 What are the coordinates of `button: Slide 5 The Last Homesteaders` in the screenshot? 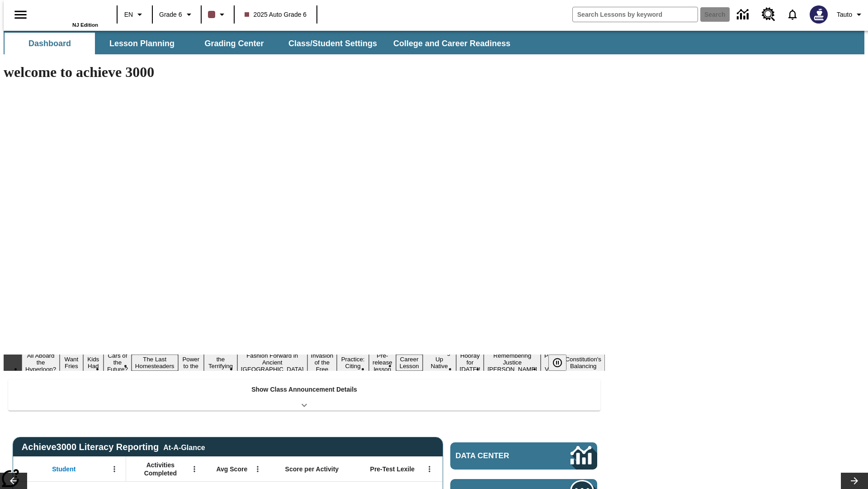 It's located at (155, 362).